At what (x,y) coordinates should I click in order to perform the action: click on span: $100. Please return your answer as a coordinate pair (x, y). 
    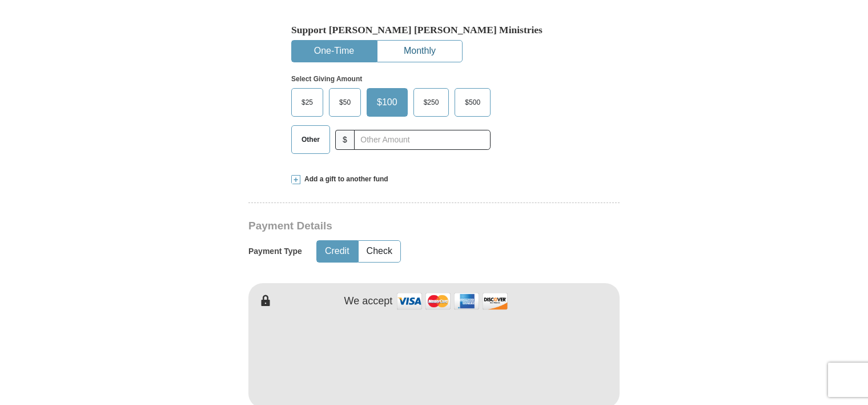
    Looking at the image, I should click on (387, 102).